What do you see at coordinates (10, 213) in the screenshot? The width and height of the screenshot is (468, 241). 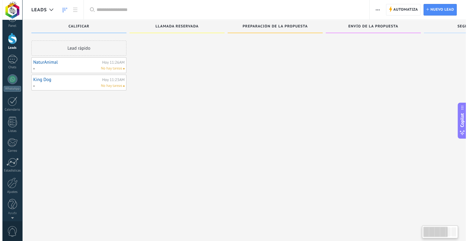 I see `div: Ayuda` at bounding box center [10, 213].